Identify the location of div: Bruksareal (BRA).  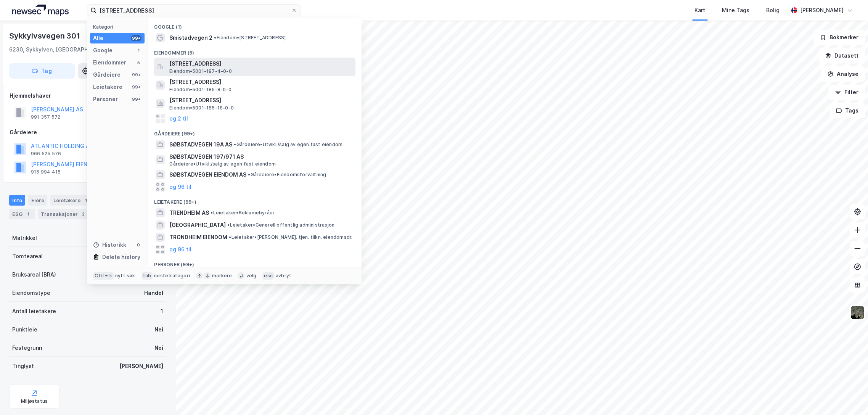
(34, 275).